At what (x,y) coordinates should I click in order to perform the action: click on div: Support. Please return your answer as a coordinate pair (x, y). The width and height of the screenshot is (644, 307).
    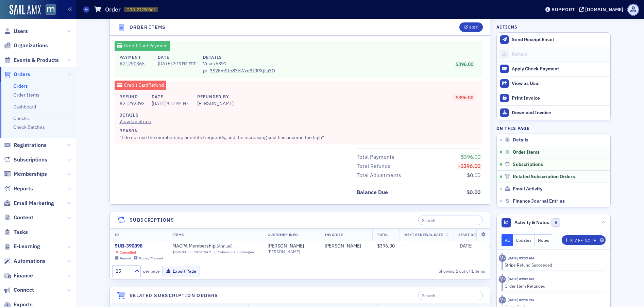
    Looking at the image, I should click on (563, 10).